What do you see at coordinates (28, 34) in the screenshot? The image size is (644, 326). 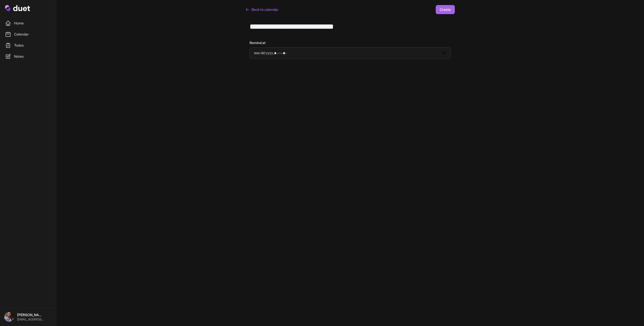 I see `a: Calendar` at bounding box center [28, 34].